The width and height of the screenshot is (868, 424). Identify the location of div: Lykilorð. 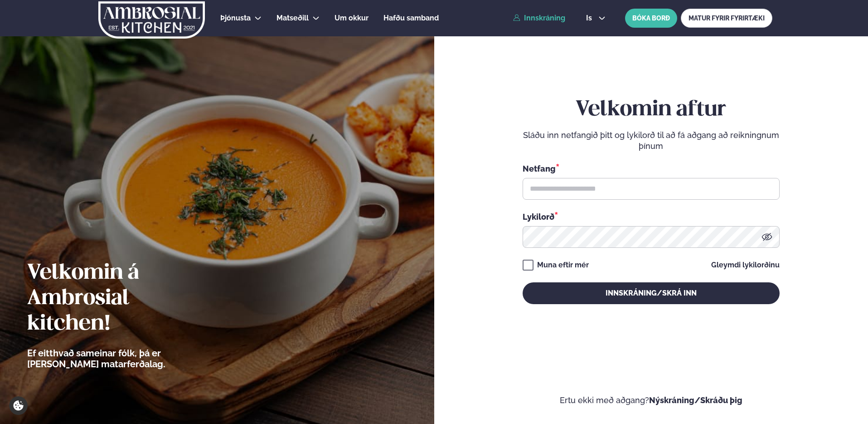
(651, 216).